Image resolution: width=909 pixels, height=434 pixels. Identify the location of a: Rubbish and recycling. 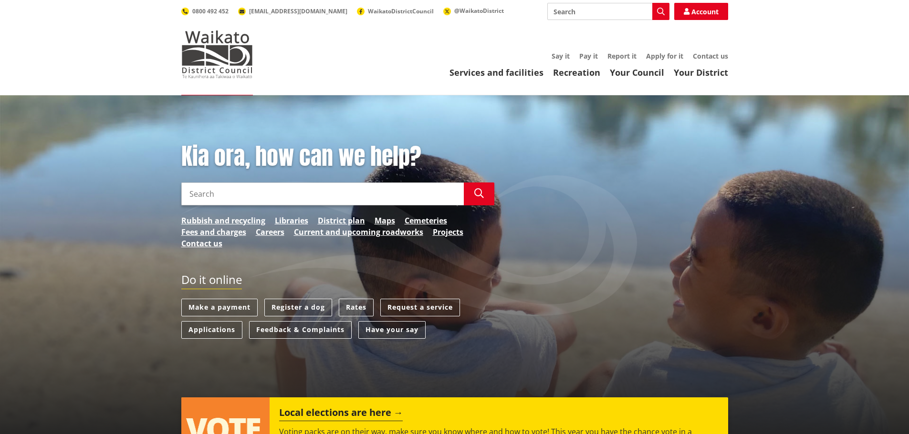
(223, 221).